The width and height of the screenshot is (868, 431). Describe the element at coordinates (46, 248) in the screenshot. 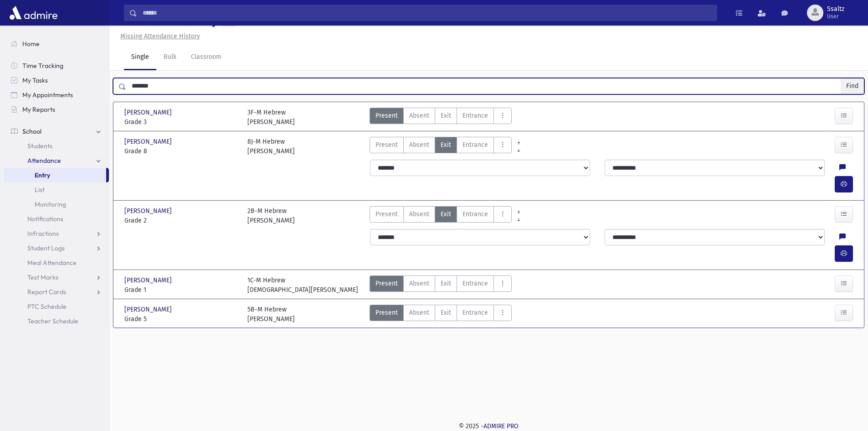

I see `span: Student Logs` at that location.